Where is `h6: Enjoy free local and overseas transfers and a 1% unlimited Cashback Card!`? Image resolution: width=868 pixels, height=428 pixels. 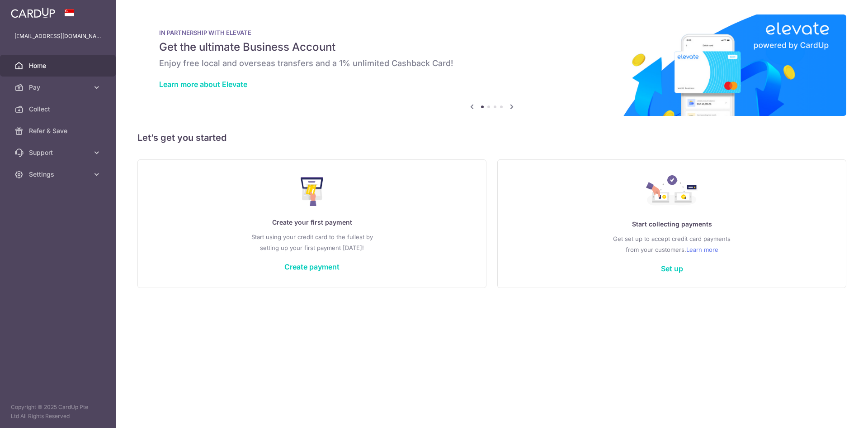 h6: Enjoy free local and overseas transfers and a 1% unlimited Cashback Card! is located at coordinates (492, 63).